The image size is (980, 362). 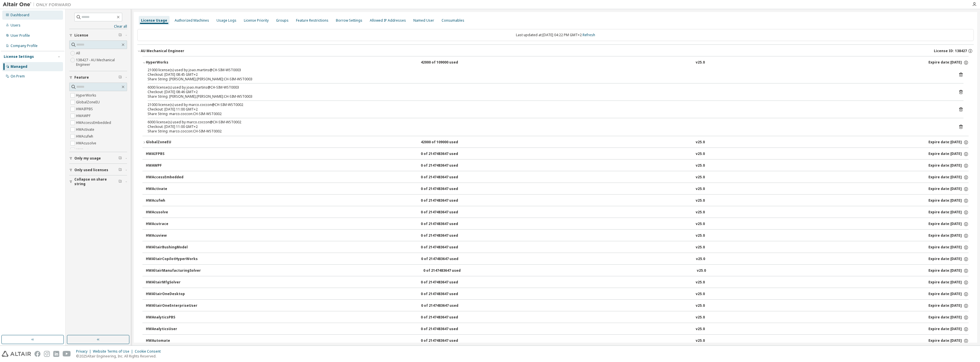 I want to click on label: HWAcutrace, so click(x=86, y=150).